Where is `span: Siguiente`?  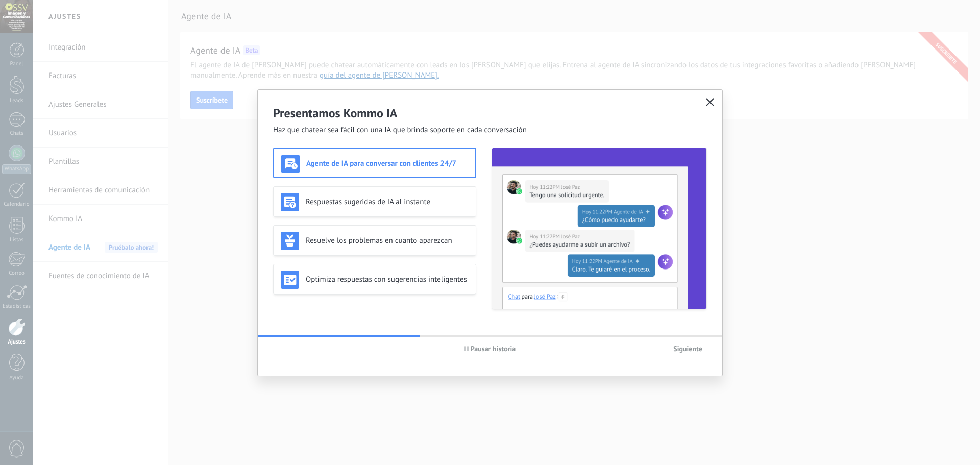
span: Siguiente is located at coordinates (688, 348).